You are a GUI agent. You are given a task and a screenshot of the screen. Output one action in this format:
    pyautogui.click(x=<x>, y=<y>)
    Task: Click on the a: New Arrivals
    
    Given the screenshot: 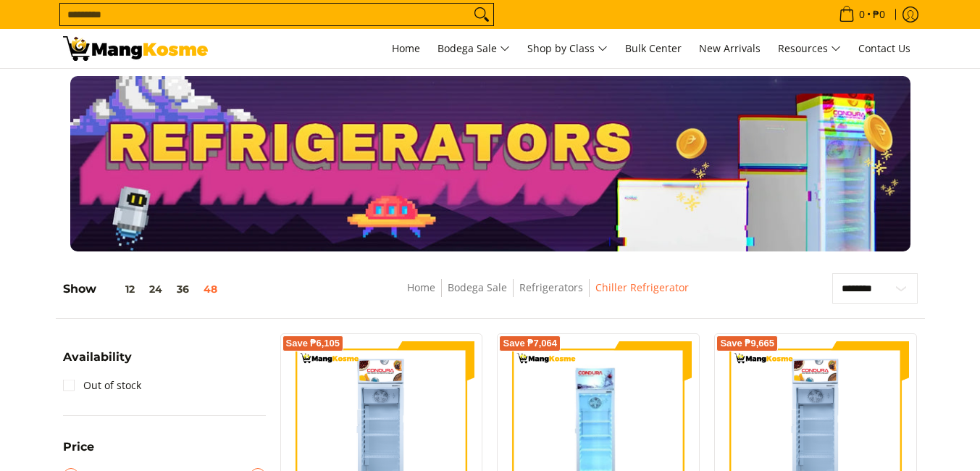 What is the action you would take?
    pyautogui.click(x=729, y=49)
    